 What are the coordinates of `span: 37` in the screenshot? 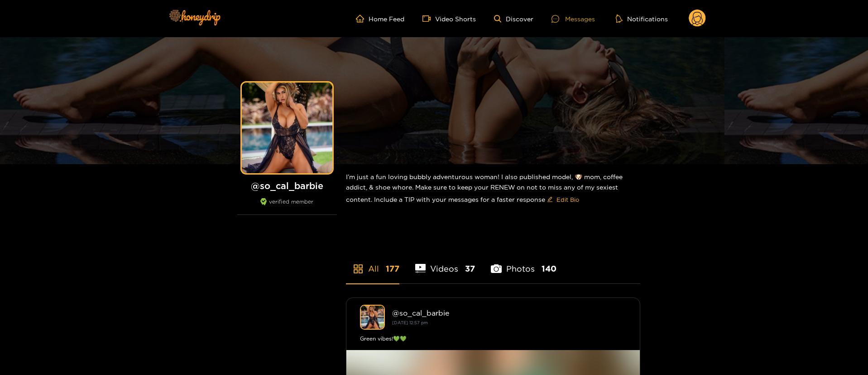 It's located at (470, 268).